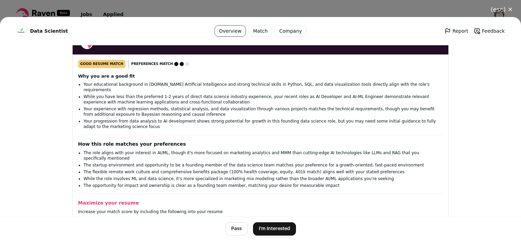 The height and width of the screenshot is (241, 521). What do you see at coordinates (489, 31) in the screenshot?
I see `a: Feedback` at bounding box center [489, 31].